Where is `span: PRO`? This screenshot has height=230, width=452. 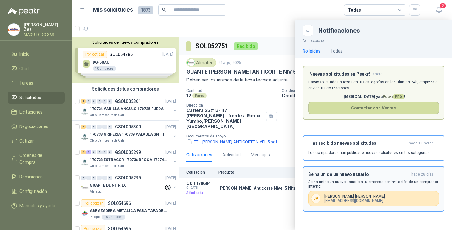 span: PRO is located at coordinates (399, 96).